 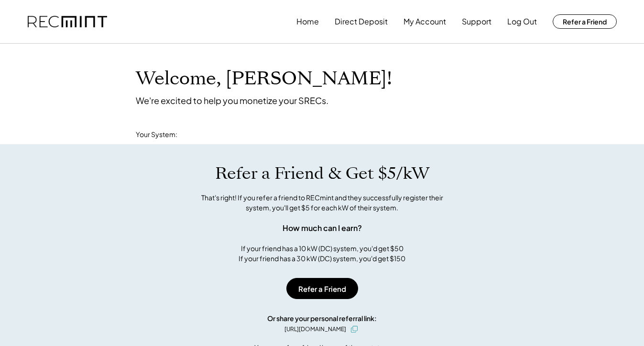 I want to click on div: How much can I earn?, so click(x=322, y=228).